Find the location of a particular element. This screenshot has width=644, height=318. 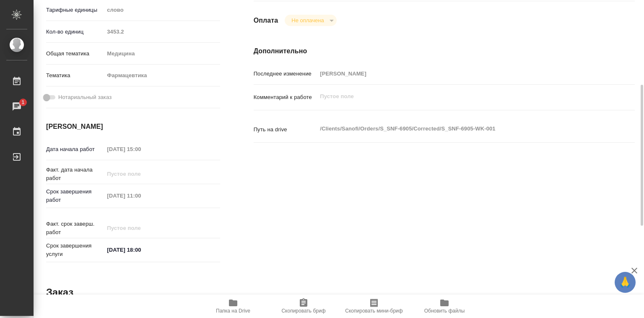

p: Комментарий к работе is located at coordinates (285, 98).